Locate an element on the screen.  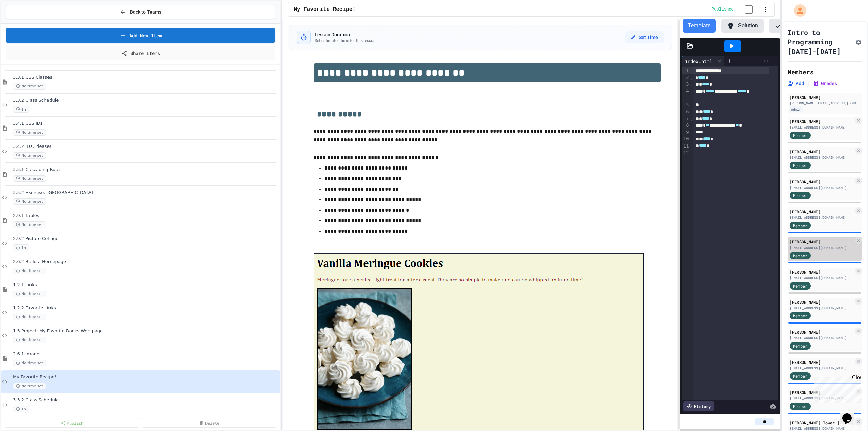
div: Chat with us now!Close is located at coordinates (25, 23).